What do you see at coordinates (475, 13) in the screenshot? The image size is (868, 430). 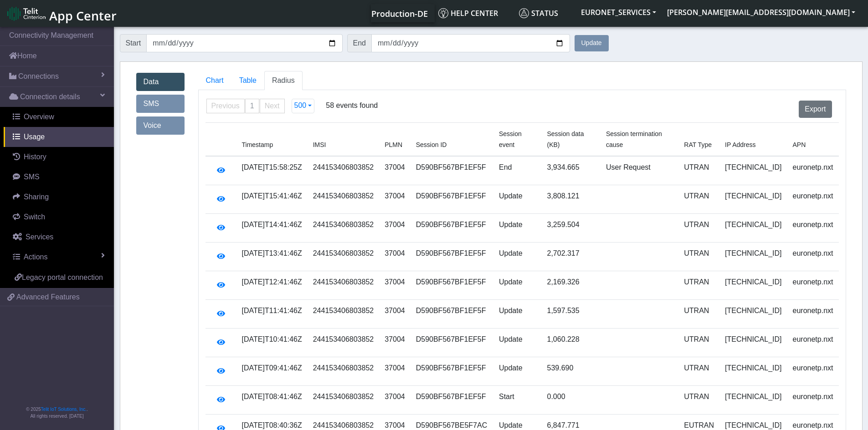 I see `a: Help center` at bounding box center [475, 13].